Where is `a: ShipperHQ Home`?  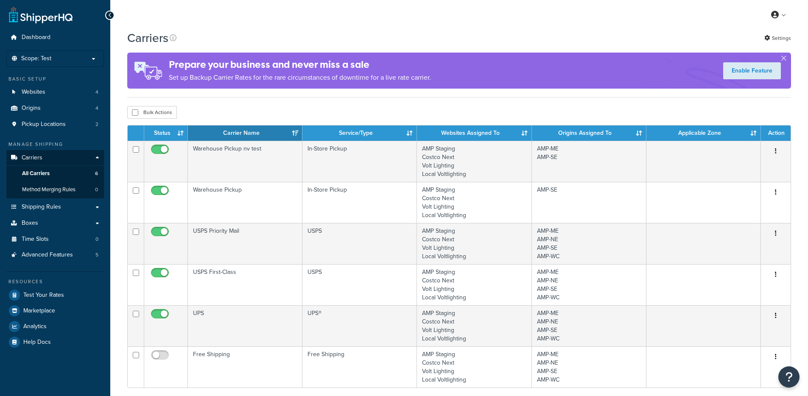 a: ShipperHQ Home is located at coordinates (41, 15).